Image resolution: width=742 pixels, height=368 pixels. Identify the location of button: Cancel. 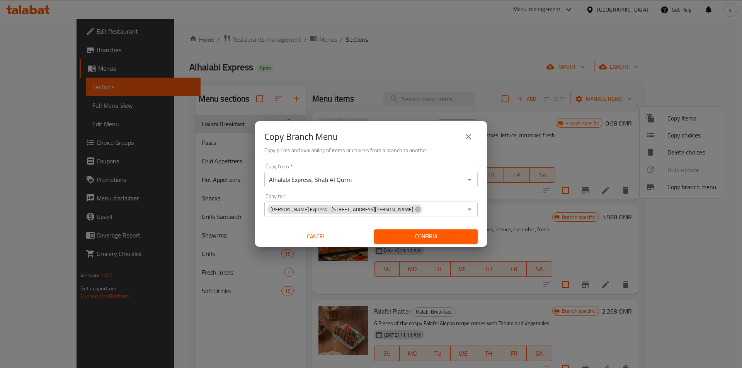
(316, 236).